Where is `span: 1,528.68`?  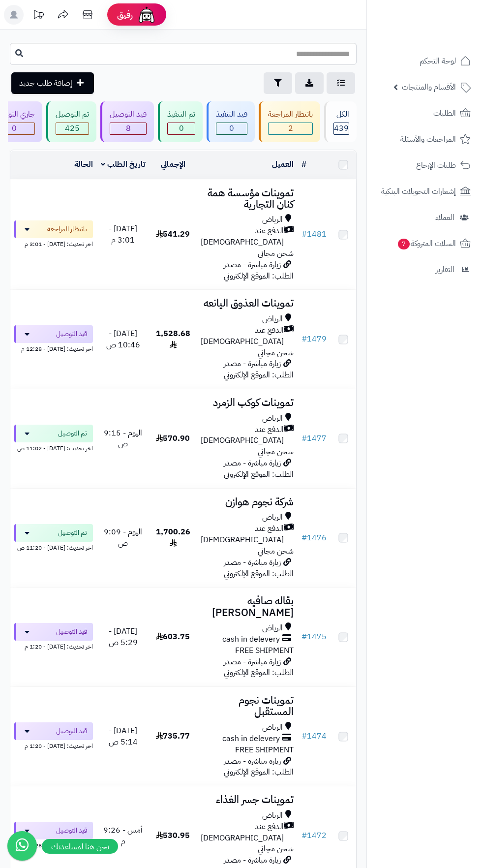
span: 1,528.68 is located at coordinates (173, 339).